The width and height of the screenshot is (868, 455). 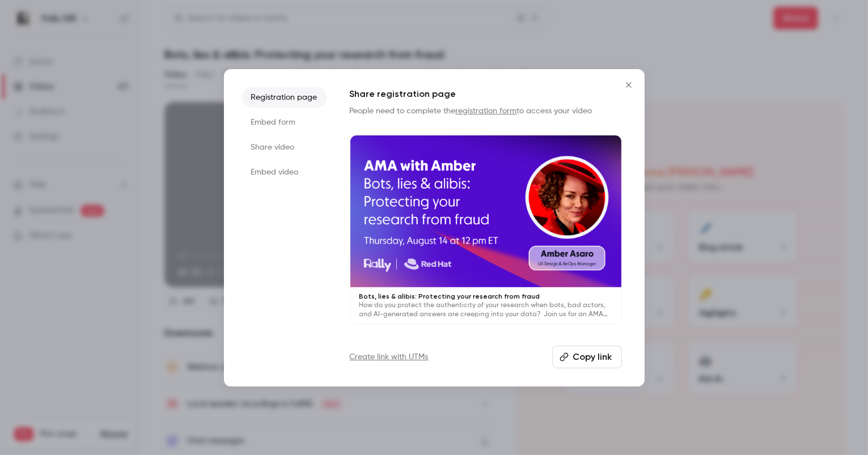 I want to click on a: Create link with UTMs, so click(x=389, y=357).